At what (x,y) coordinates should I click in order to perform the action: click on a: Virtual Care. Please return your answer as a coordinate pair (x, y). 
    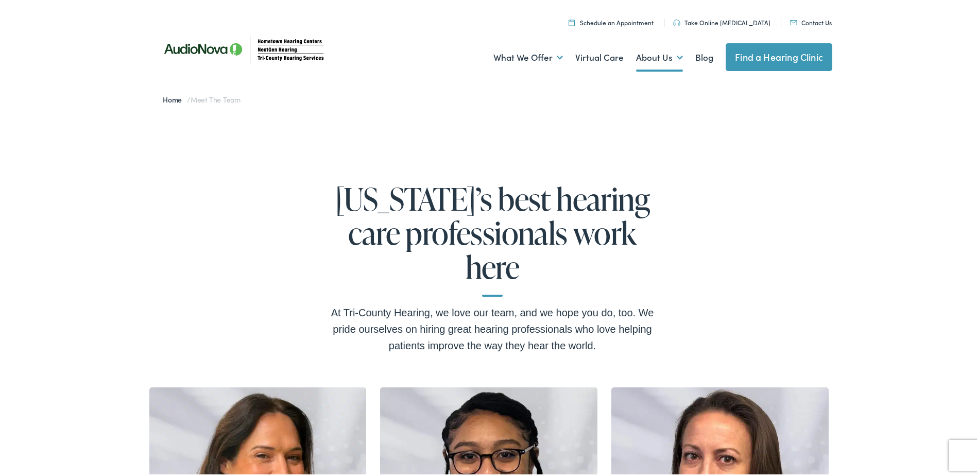
    Looking at the image, I should click on (599, 56).